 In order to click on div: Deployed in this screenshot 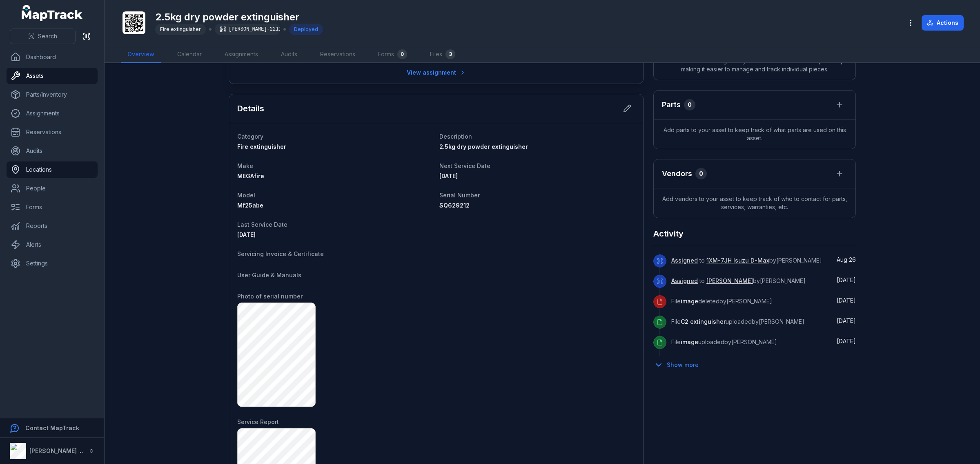, I will do `click(306, 30)`.